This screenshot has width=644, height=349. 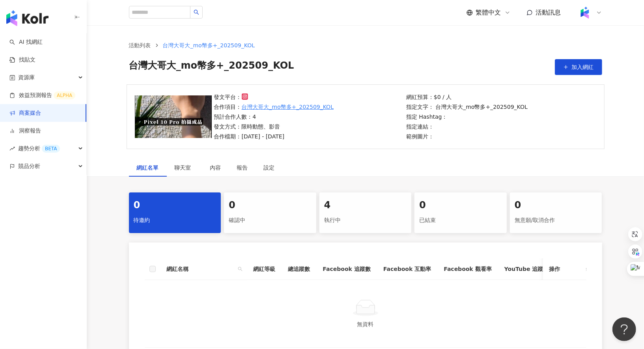 I want to click on a: 找貼文, so click(x=23, y=60).